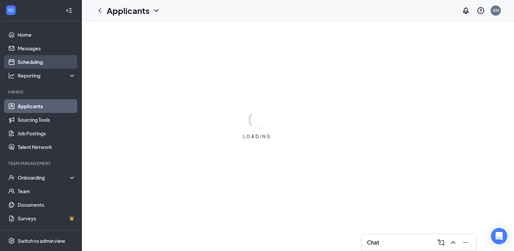 Image resolution: width=514 pixels, height=251 pixels. What do you see at coordinates (453, 242) in the screenshot?
I see `button: ChevronUp` at bounding box center [453, 242].